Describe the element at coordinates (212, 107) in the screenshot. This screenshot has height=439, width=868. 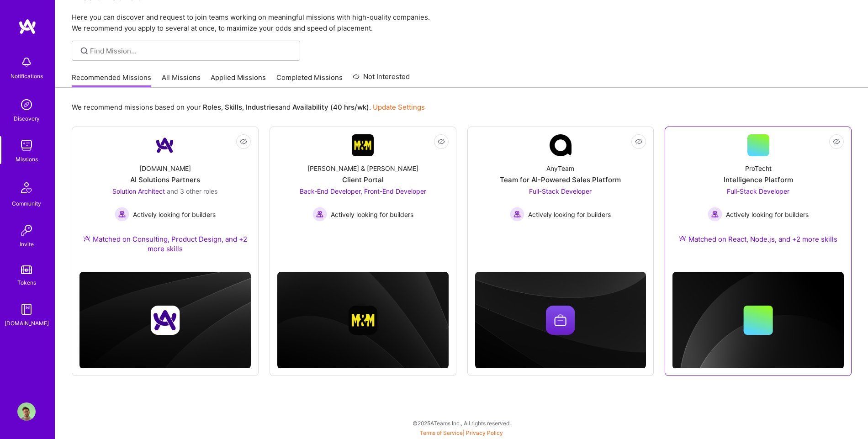
I see `b: Roles` at that location.